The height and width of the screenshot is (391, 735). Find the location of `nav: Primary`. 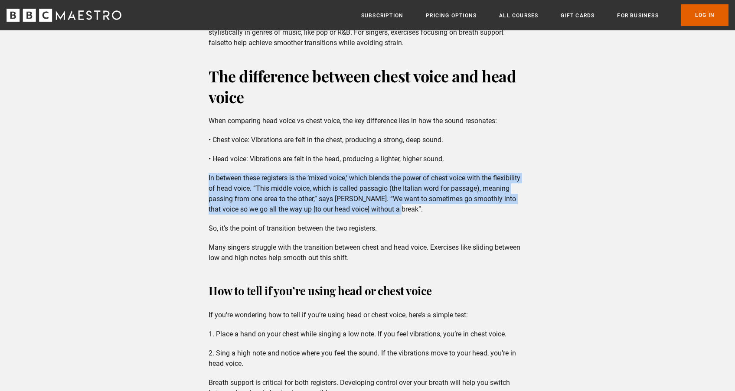

nav: Primary is located at coordinates (545, 15).